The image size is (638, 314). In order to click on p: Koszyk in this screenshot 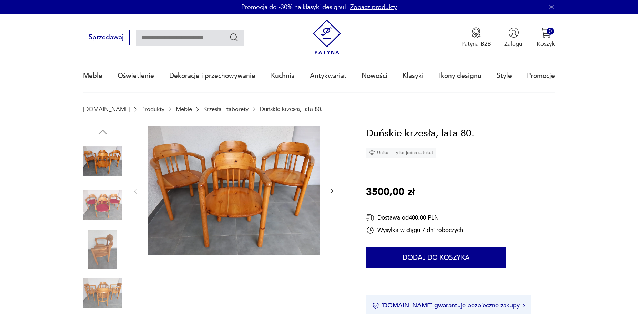, I will do `click(546, 44)`.